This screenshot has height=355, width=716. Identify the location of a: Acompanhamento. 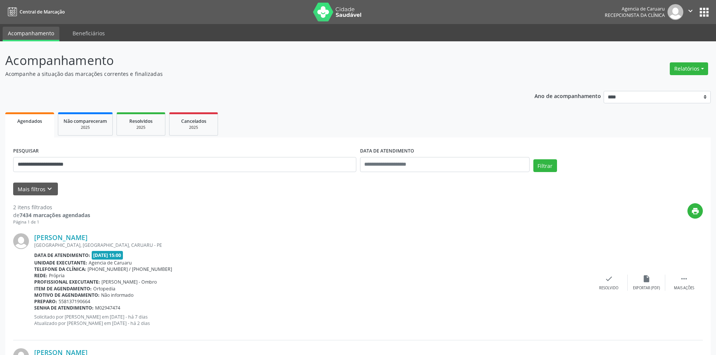
(31, 34).